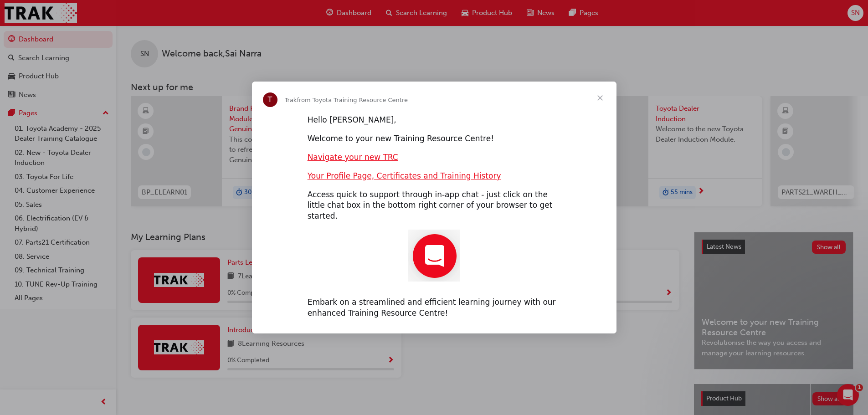 This screenshot has height=415, width=868. Describe the element at coordinates (290, 100) in the screenshot. I see `span: Trak` at that location.